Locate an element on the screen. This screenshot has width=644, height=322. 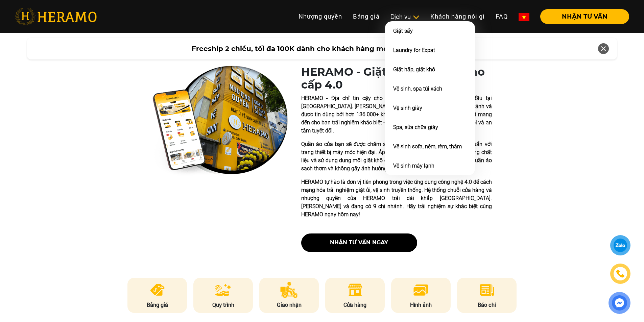
img: pricing.png is located at coordinates (157, 290).